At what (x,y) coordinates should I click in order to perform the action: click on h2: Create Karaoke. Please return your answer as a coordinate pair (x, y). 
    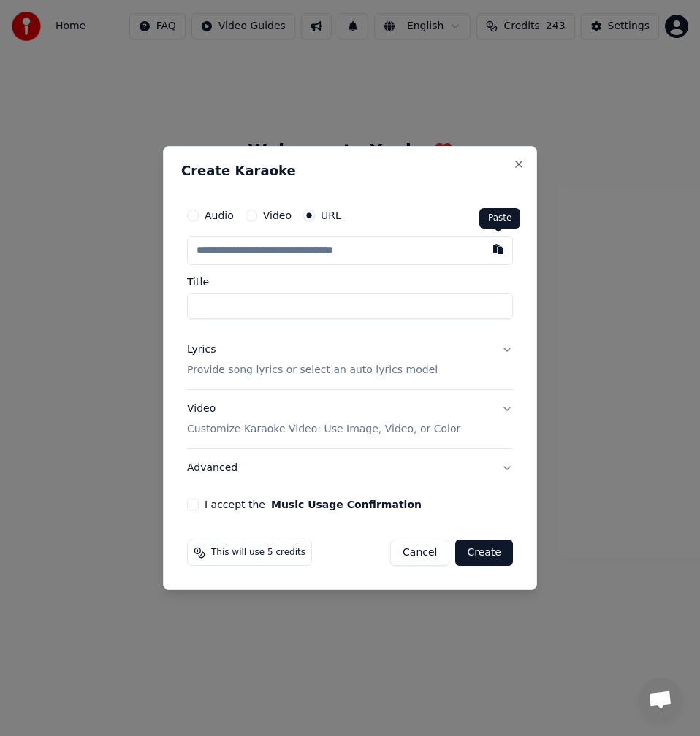
    Looking at the image, I should click on (350, 171).